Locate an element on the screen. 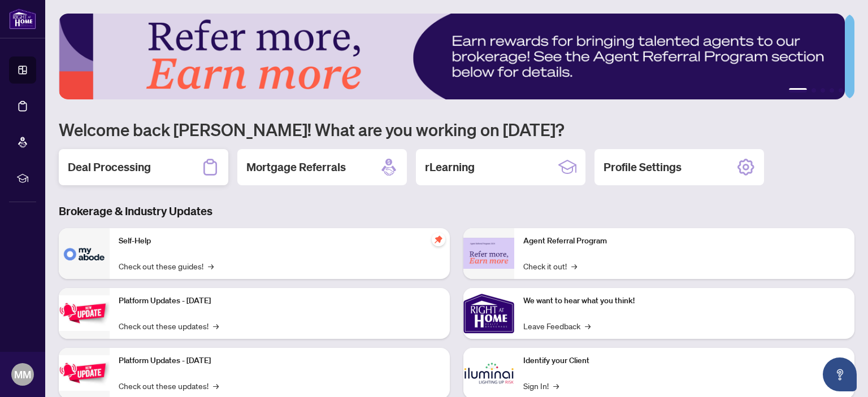 This screenshot has height=397, width=868. a: Sign In!→ is located at coordinates (541, 386).